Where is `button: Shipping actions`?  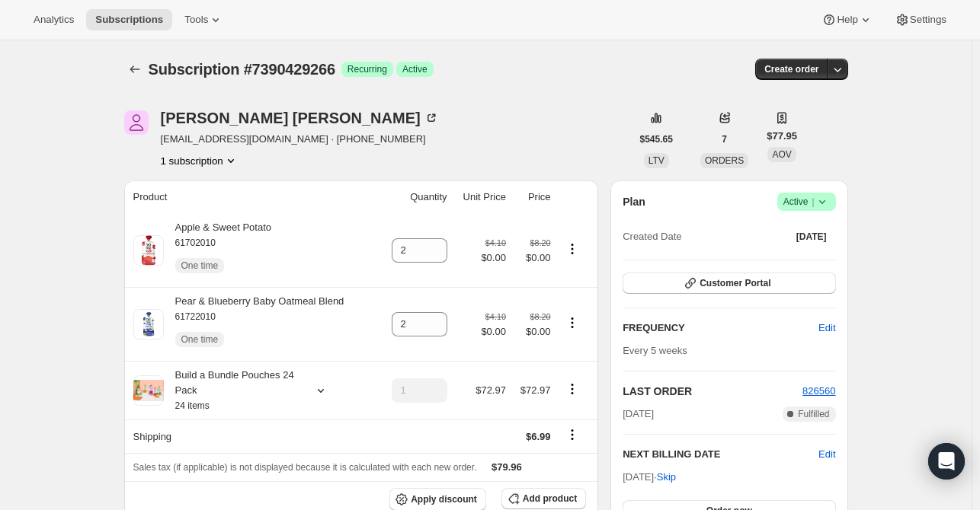
button: Shipping actions is located at coordinates (573, 435).